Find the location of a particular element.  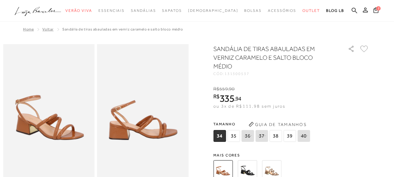

span: 335 is located at coordinates (227, 98).